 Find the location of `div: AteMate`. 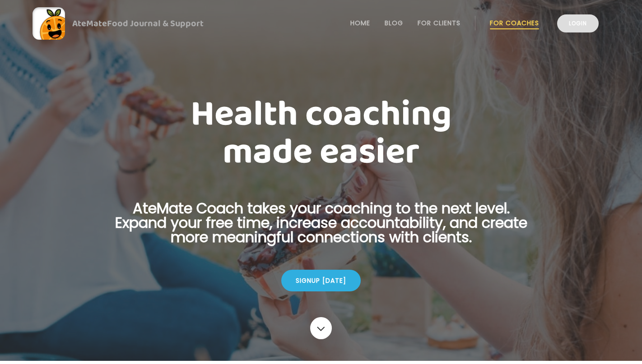

div: AteMate is located at coordinates (134, 24).